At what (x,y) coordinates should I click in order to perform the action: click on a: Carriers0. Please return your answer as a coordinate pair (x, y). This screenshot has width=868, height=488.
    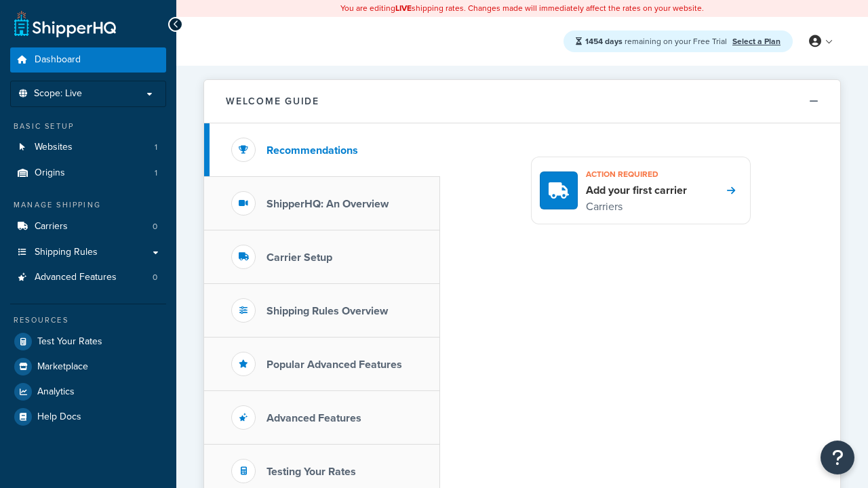
    Looking at the image, I should click on (88, 226).